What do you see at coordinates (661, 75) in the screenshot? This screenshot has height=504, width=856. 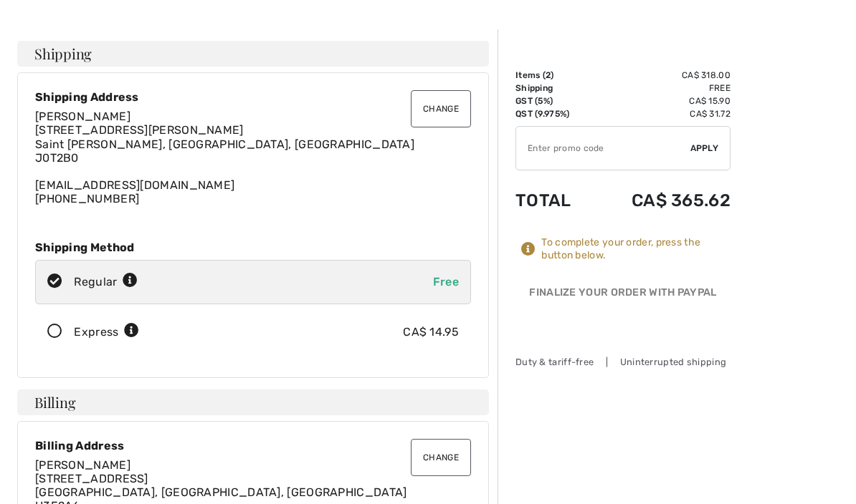 I see `td: CA$ 318.00` at bounding box center [661, 75].